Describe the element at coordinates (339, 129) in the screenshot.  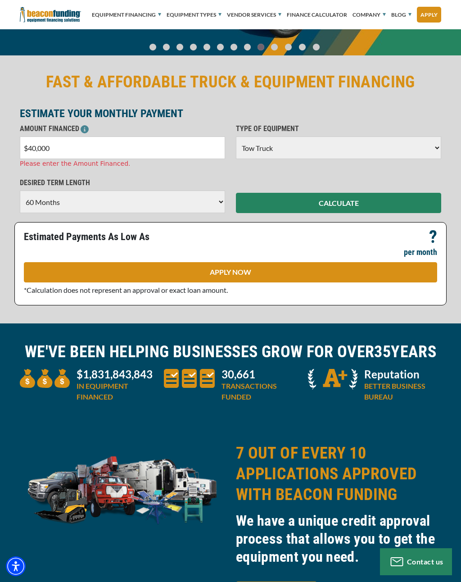
I see `p: TYPE OF EQUIPMENT` at that location.